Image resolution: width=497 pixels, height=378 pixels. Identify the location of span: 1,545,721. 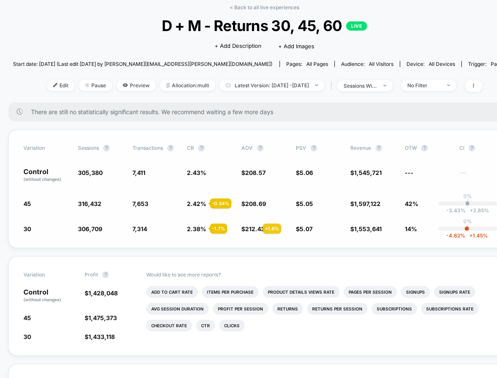
(368, 172).